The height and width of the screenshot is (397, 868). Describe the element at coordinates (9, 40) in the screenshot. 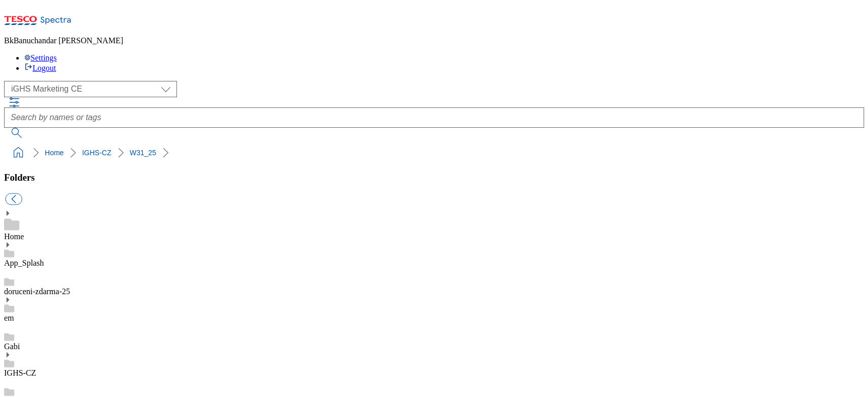

I see `span: Bk` at that location.